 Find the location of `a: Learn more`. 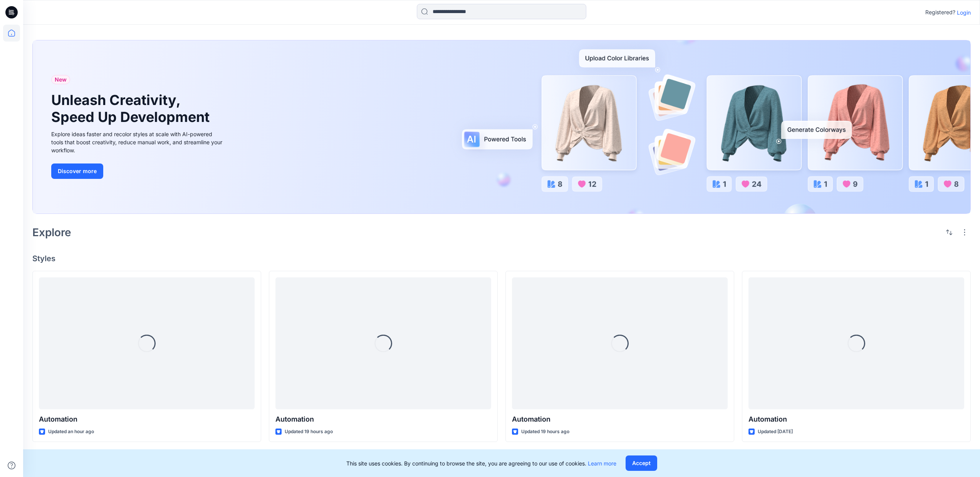

a: Learn more is located at coordinates (602, 463).